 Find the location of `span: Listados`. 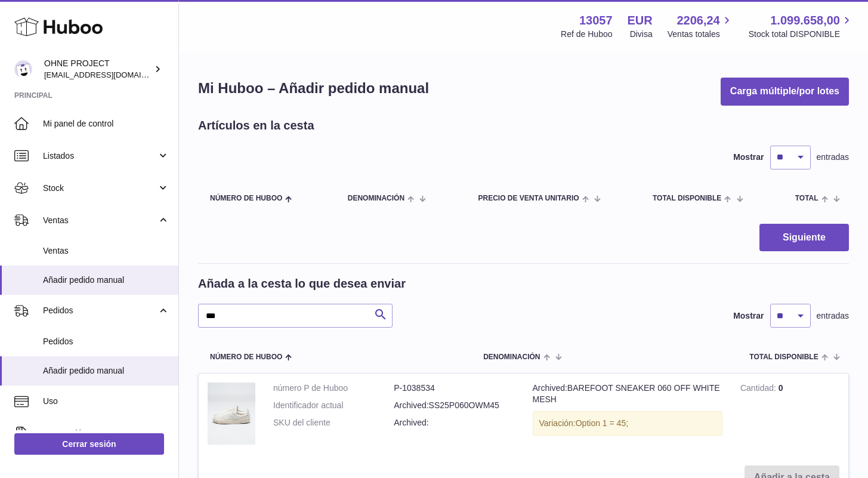

span: Listados is located at coordinates (100, 156).